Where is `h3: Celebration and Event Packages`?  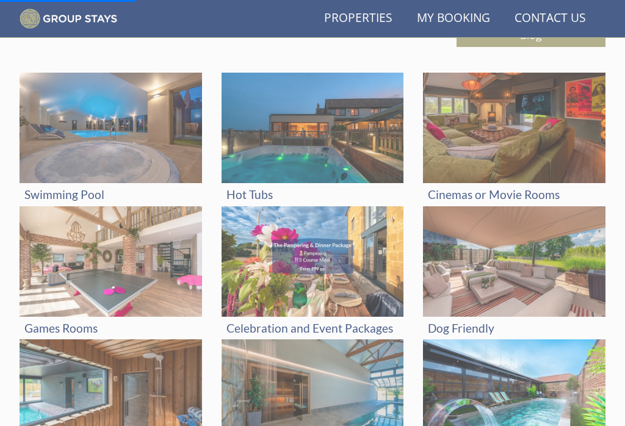 h3: Celebration and Event Packages is located at coordinates (312, 328).